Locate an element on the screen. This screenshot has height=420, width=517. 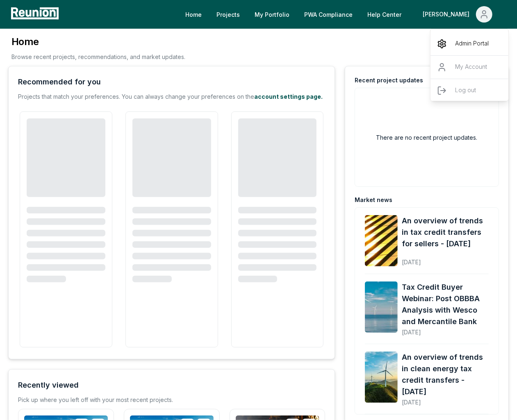
a: account settings page. is located at coordinates (288, 96).